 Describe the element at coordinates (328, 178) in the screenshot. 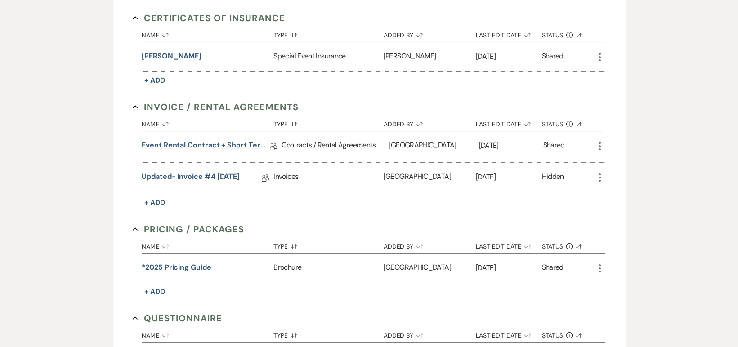

I see `div: Invoices` at that location.